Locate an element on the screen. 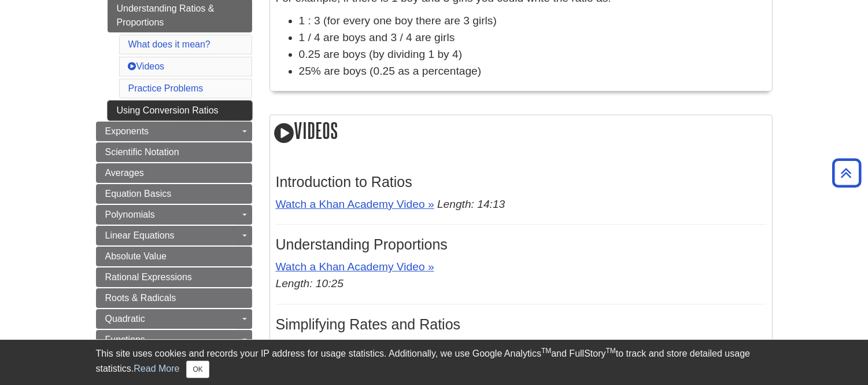 This screenshot has width=868, height=385. li: 1 : 3 (for every one boy there are 3 girls) is located at coordinates (533, 21).